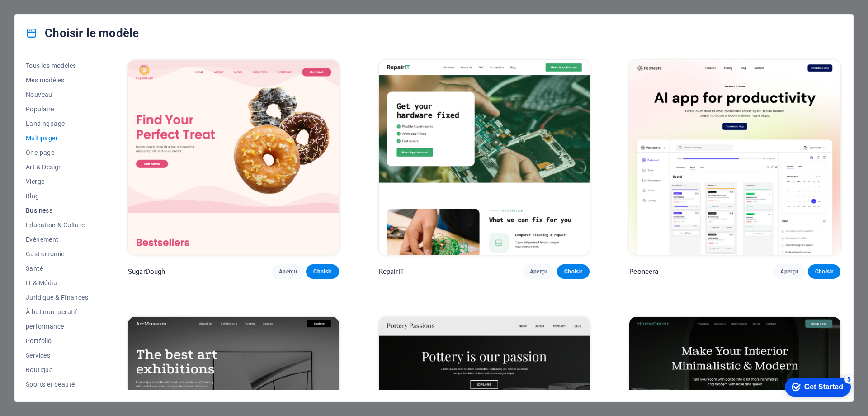 This screenshot has width=868, height=416. What do you see at coordinates (57, 153) in the screenshot?
I see `span: One-page` at bounding box center [57, 153].